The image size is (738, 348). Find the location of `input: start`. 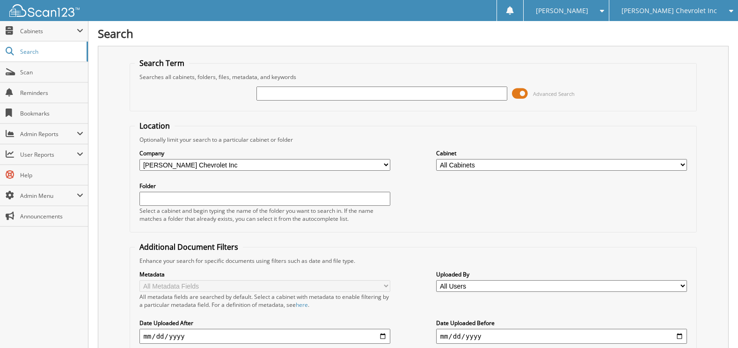

input: start is located at coordinates (264, 336).